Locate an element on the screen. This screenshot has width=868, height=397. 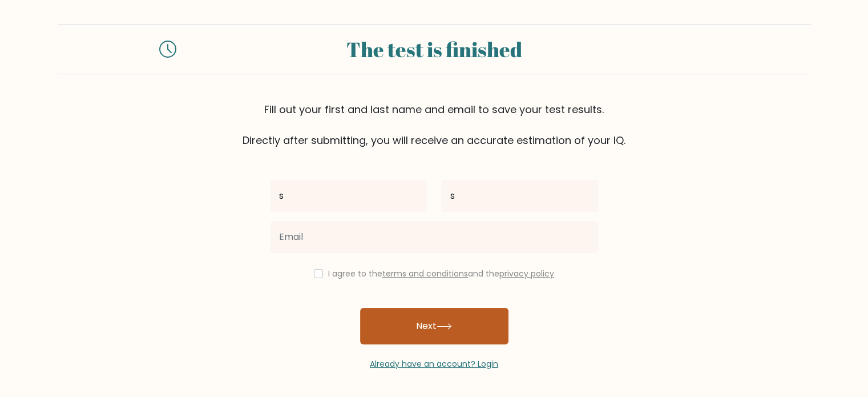
label: I agree to the and the is located at coordinates (441, 273).